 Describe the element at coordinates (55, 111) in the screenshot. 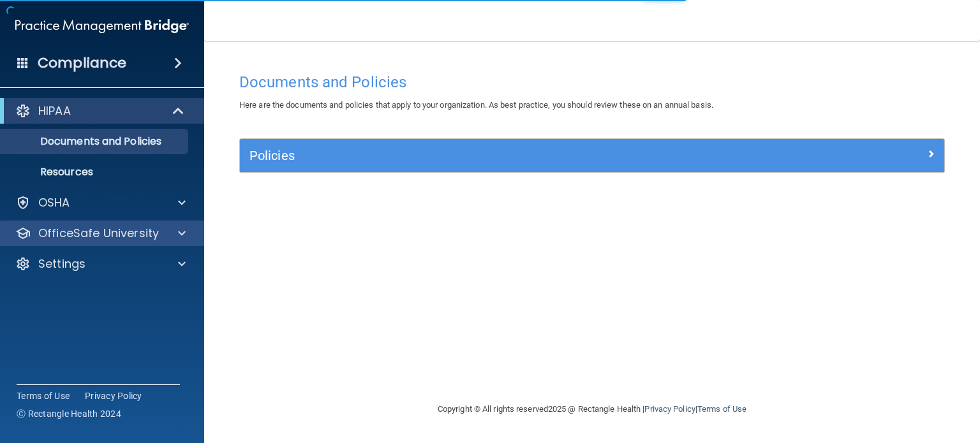

I see `p: HIPAA` at that location.